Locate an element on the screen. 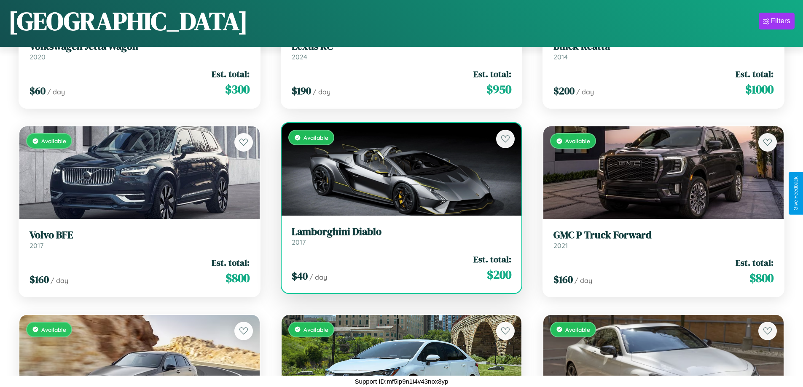  span: 2020 is located at coordinates (37, 57).